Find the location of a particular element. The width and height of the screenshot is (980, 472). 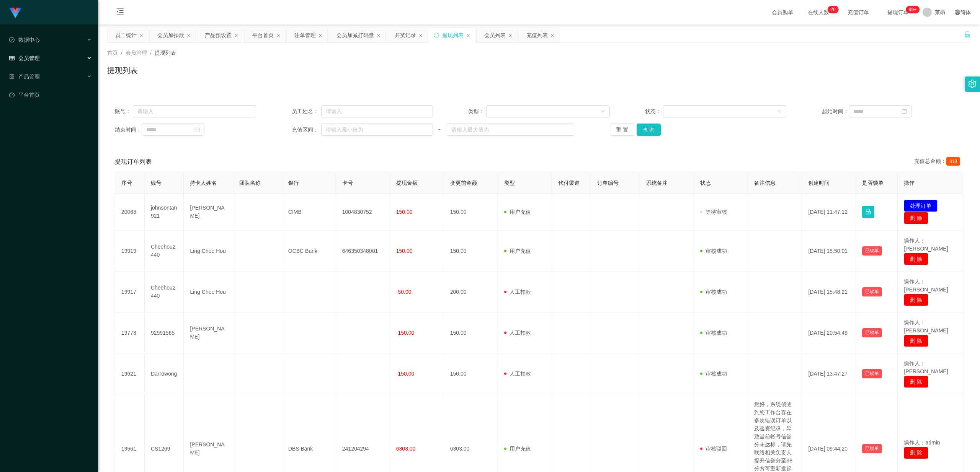

span: 变更前金额 is located at coordinates (463, 183).